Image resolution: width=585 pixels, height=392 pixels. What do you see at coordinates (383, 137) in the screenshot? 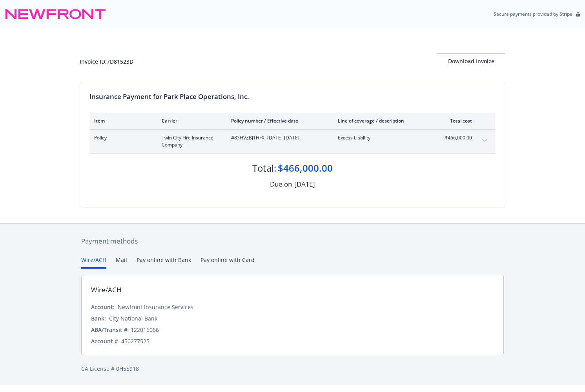
I see `span: Excess Liability` at bounding box center [383, 137].